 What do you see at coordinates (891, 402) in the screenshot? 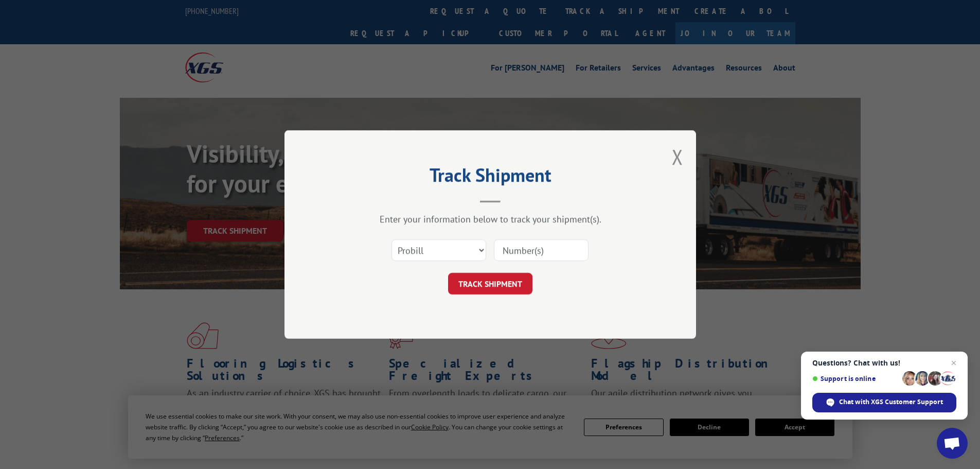
I see `span: Chat with XGS Customer Support` at bounding box center [891, 402].